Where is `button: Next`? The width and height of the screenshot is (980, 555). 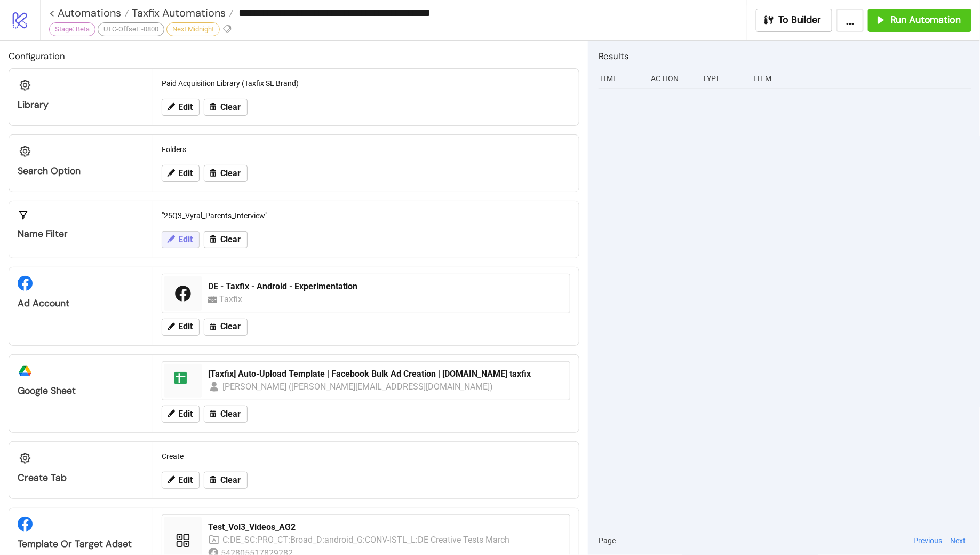
button: Next is located at coordinates (958, 540).